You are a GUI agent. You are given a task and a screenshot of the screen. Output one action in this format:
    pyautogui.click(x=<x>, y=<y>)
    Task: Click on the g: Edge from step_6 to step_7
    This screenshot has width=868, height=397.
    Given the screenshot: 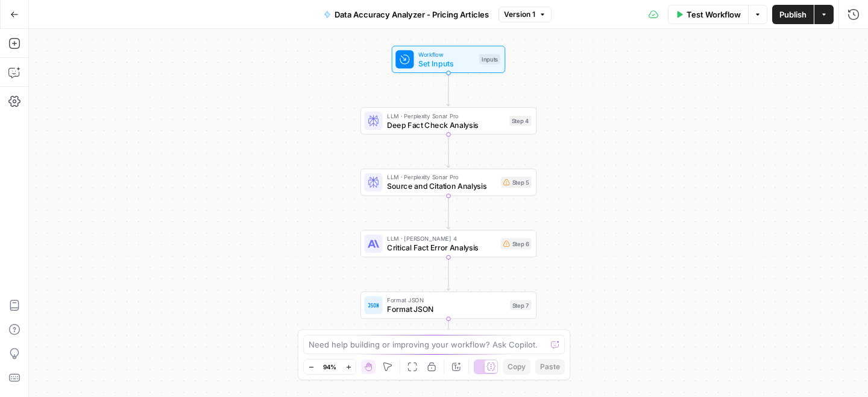 What is the action you would take?
    pyautogui.click(x=448, y=273)
    